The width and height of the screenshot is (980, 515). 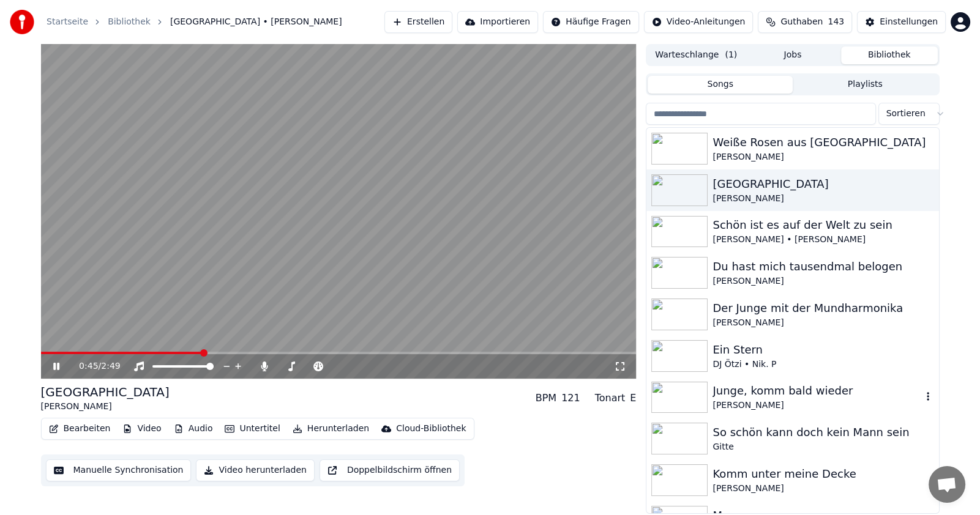 What do you see at coordinates (119, 471) in the screenshot?
I see `button: Manuelle Synchronisation` at bounding box center [119, 471].